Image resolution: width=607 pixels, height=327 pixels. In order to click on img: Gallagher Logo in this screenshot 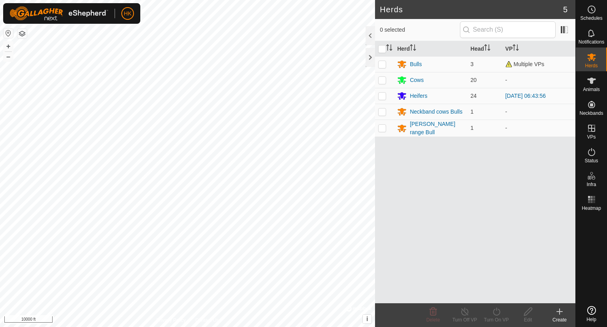, I will do `click(59, 13)`.